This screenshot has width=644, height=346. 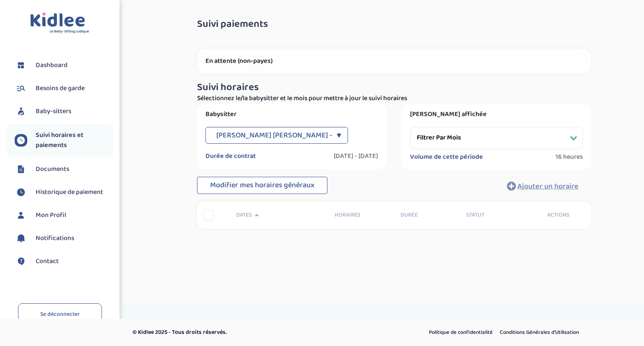 I want to click on p: En attente (non-payes), so click(x=394, y=61).